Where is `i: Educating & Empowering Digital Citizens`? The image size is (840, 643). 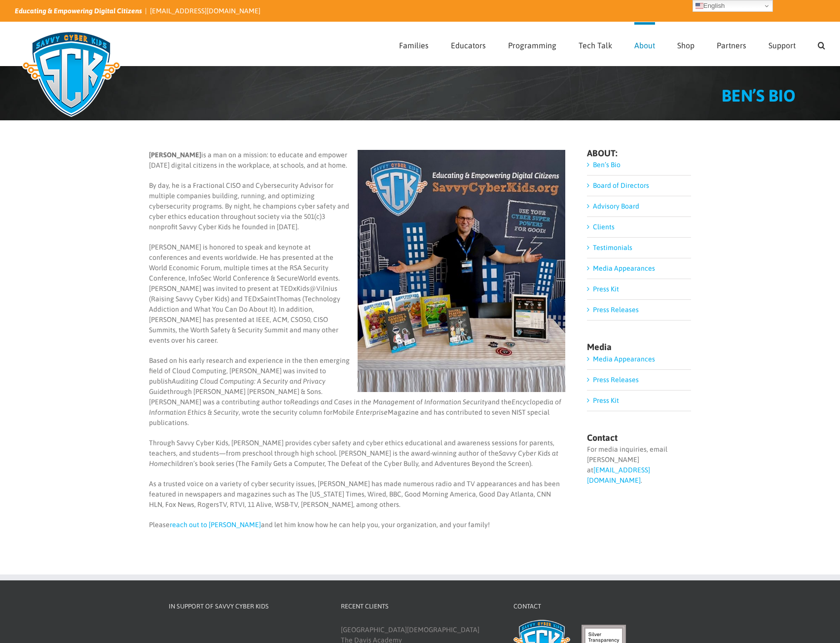
i: Educating & Empowering Digital Citizens is located at coordinates (79, 11).